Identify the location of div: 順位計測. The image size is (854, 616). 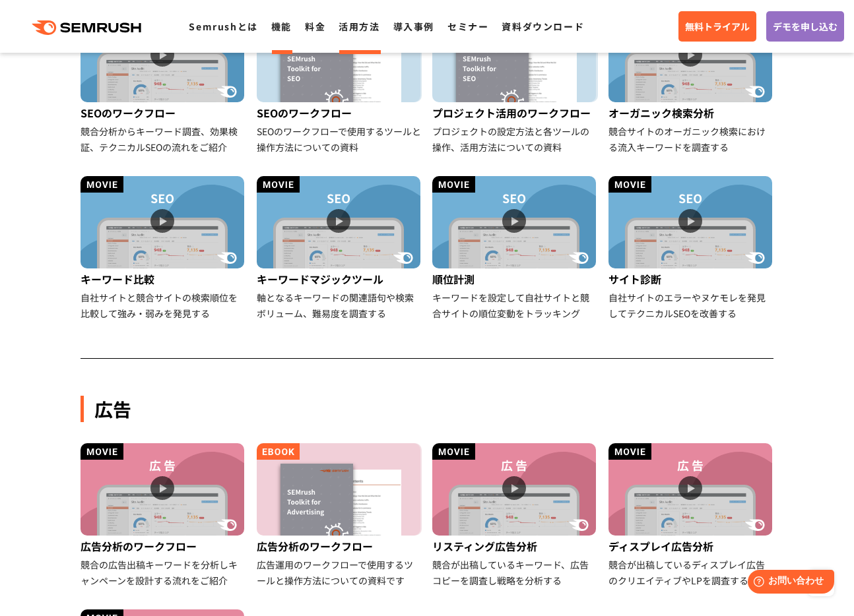
(515, 279).